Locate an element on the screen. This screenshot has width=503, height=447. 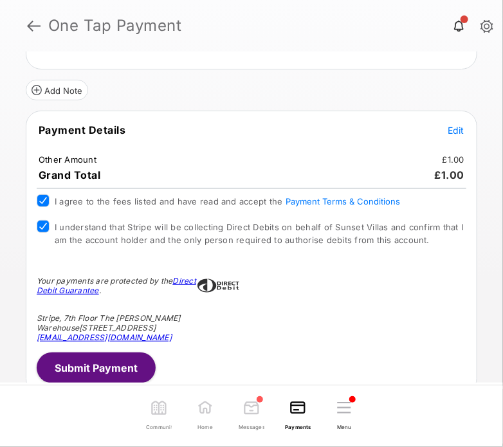
button: I agree to the fees listed and have read and accept the is located at coordinates (343, 201).